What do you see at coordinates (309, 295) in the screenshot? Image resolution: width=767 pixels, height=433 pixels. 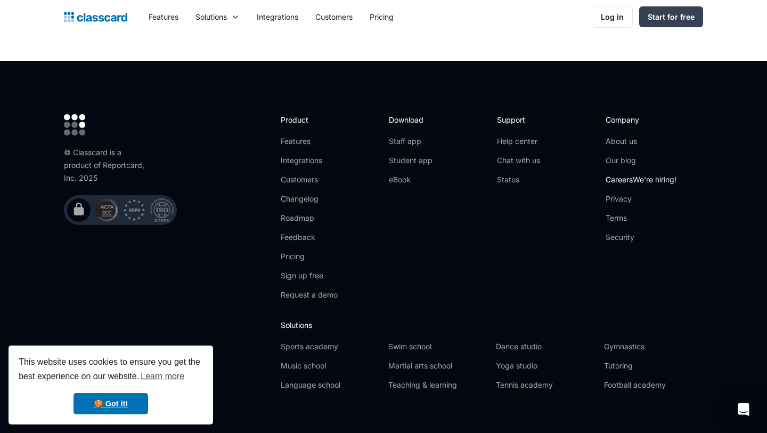 I see `a: Request a demo` at bounding box center [309, 295].